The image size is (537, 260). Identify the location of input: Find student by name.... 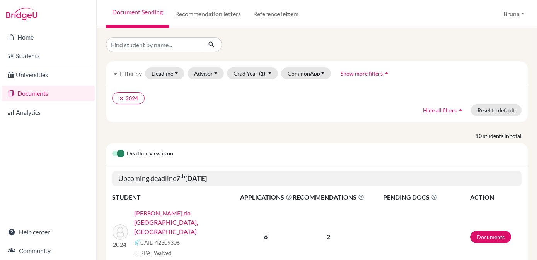
(154, 44).